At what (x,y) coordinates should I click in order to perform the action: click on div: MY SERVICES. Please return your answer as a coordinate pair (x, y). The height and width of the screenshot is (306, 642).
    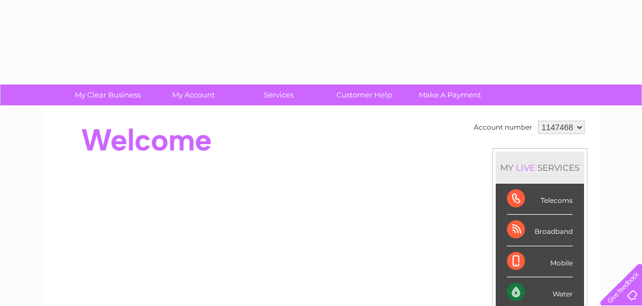
    Looking at the image, I should click on (540, 167).